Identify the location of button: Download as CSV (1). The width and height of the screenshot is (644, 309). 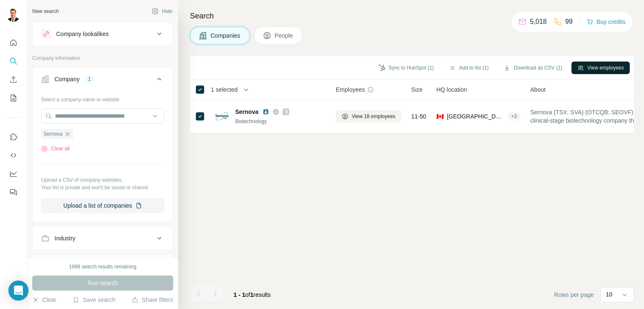
(533, 68).